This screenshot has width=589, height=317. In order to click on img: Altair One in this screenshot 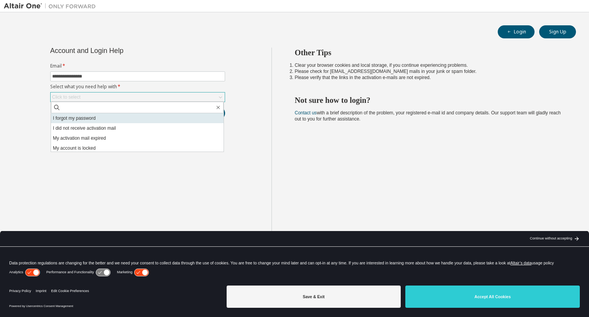, I will do `click(52, 6)`.